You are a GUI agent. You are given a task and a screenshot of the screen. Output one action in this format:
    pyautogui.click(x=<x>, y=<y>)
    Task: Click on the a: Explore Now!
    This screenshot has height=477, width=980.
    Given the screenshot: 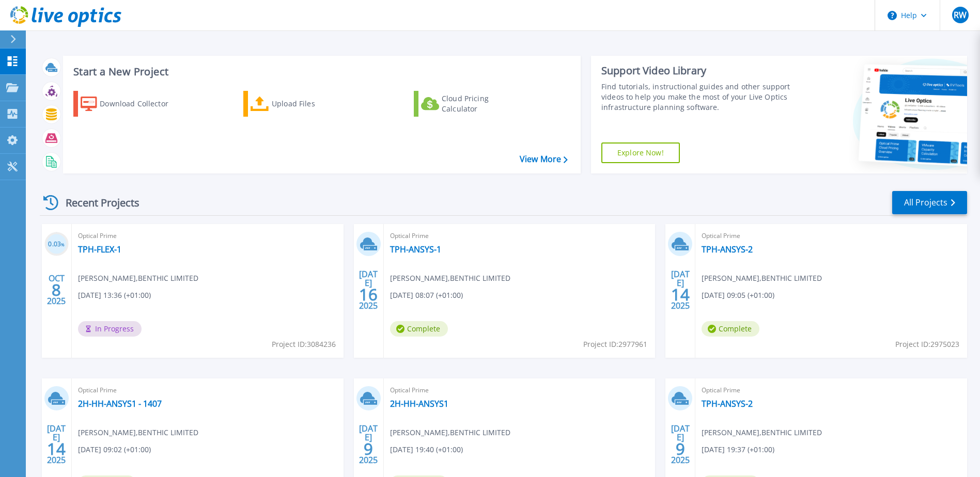 What is the action you would take?
    pyautogui.click(x=640, y=153)
    